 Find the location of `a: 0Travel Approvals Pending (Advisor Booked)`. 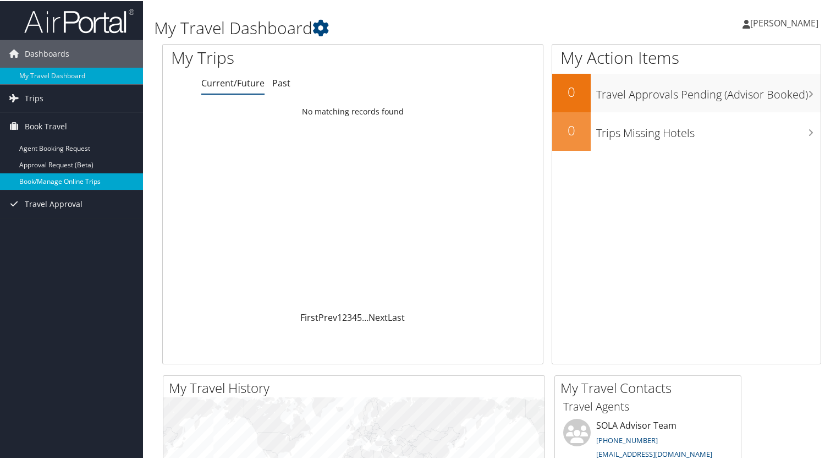

a: 0Travel Approvals Pending (Advisor Booked) is located at coordinates (687, 92).